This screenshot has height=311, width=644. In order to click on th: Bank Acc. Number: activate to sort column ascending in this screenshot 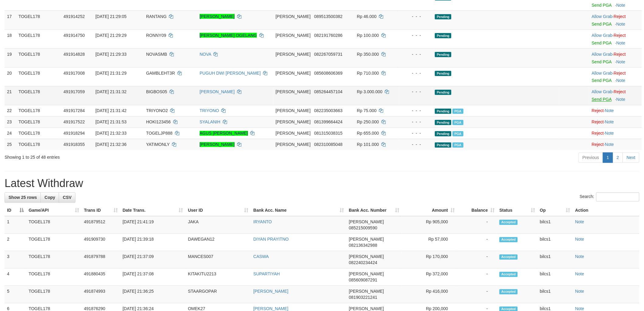, I will do `click(374, 211)`.